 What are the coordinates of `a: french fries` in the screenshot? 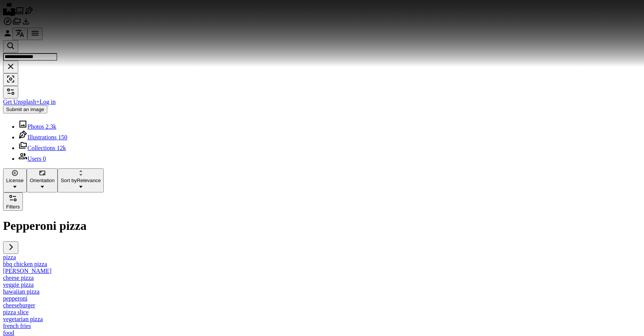 It's located at (17, 326).